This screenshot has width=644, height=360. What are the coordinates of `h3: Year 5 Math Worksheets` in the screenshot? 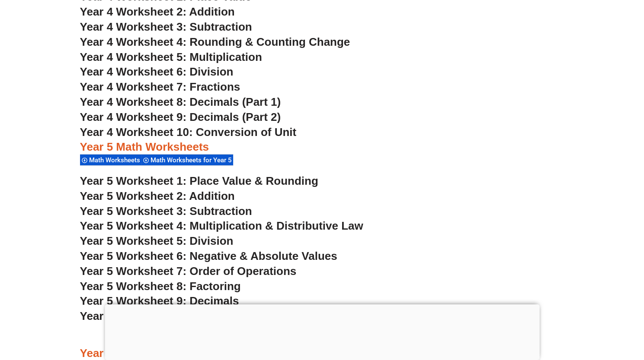 It's located at (322, 147).